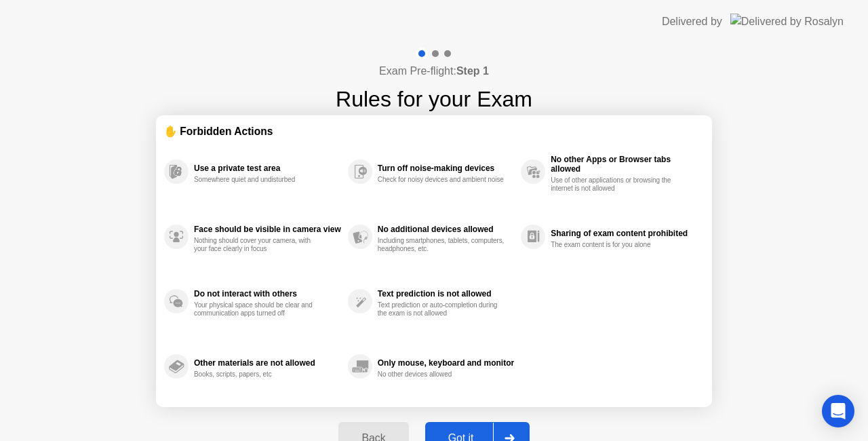 Image resolution: width=868 pixels, height=441 pixels. Describe the element at coordinates (258, 309) in the screenshot. I see `div: Your physical space should be clear and communication apps turned off` at that location.